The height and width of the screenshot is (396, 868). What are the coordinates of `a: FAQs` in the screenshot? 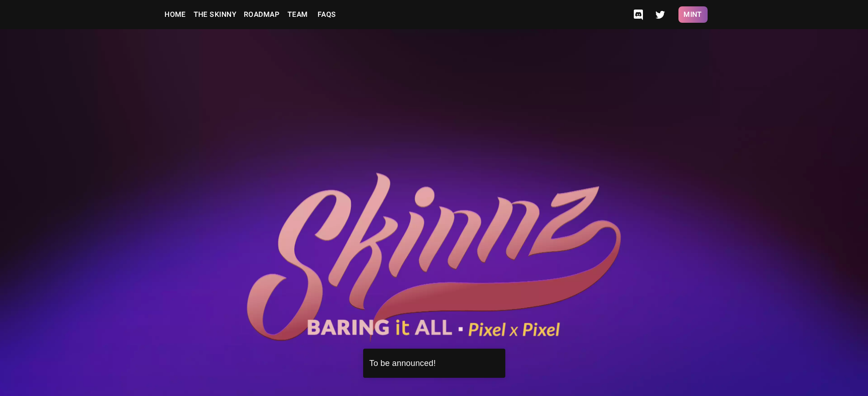 It's located at (327, 15).